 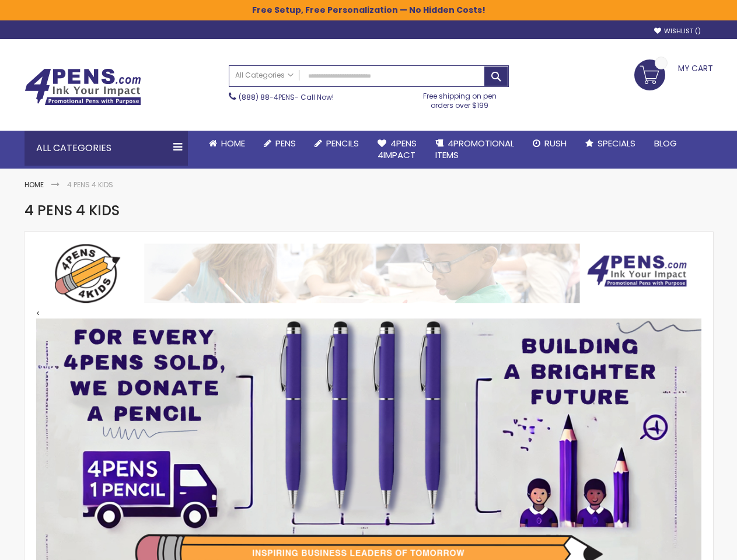 I want to click on span: - Call Now!, so click(x=286, y=97).